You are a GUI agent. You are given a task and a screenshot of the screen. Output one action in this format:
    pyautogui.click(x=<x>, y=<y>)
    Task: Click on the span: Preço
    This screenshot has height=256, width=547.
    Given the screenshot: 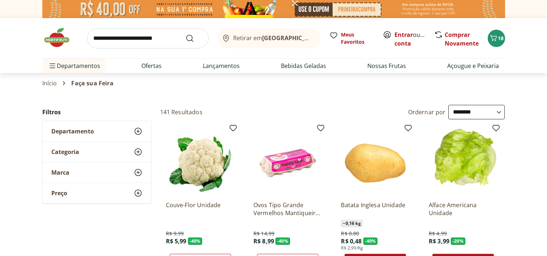 What is the action you would take?
    pyautogui.click(x=59, y=193)
    